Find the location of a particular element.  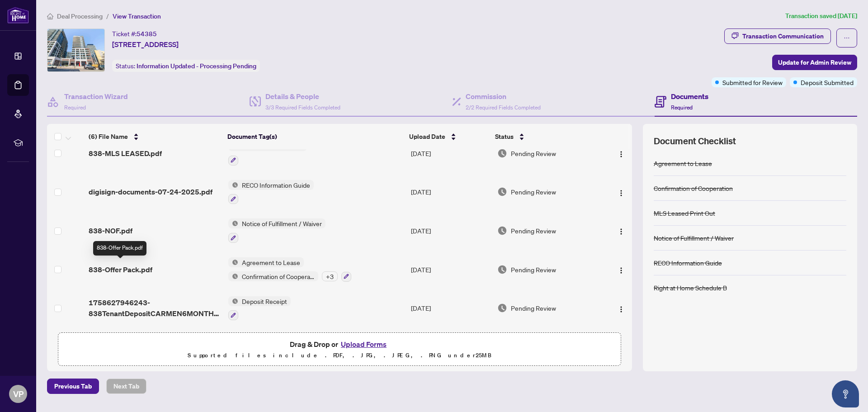

span: Deposit Submitted is located at coordinates (827, 82).